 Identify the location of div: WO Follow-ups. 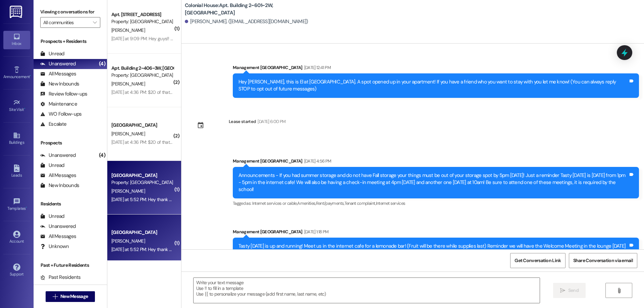
(61, 114).